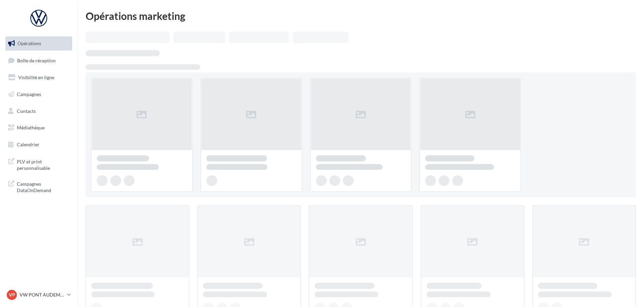 The image size is (644, 307). I want to click on span: Calendrier, so click(28, 144).